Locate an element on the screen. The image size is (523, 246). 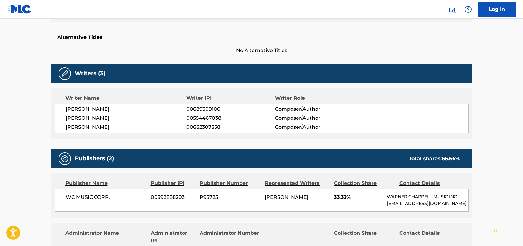
span: WC MUSIC CORP. is located at coordinates (106, 197).